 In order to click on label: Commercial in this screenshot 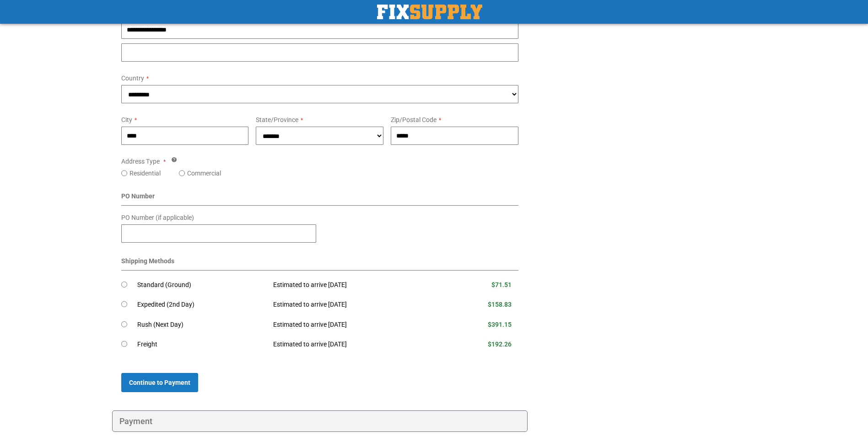, I will do `click(204, 174)`.